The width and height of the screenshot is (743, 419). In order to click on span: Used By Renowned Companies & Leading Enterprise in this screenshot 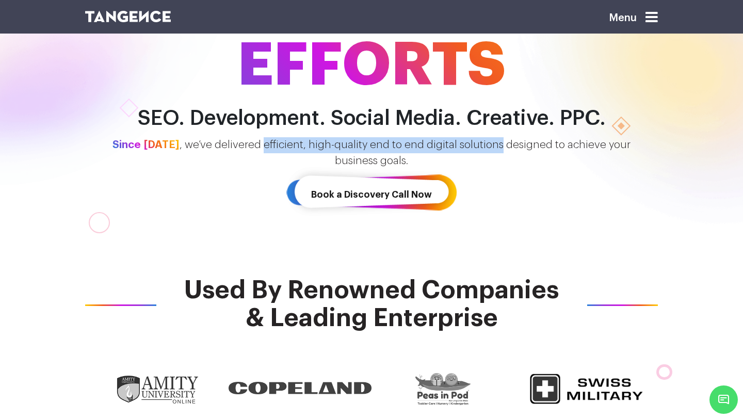, I will do `click(371, 304)`.